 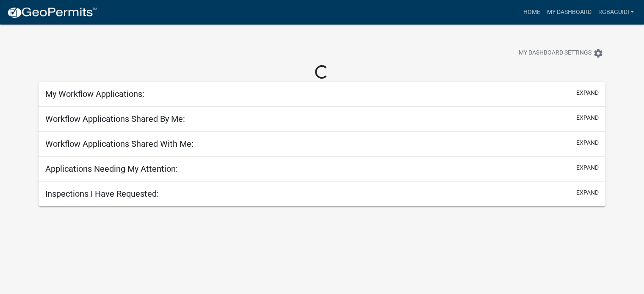 What do you see at coordinates (102, 194) in the screenshot?
I see `h5: Inspections I Have Requested:` at bounding box center [102, 194].